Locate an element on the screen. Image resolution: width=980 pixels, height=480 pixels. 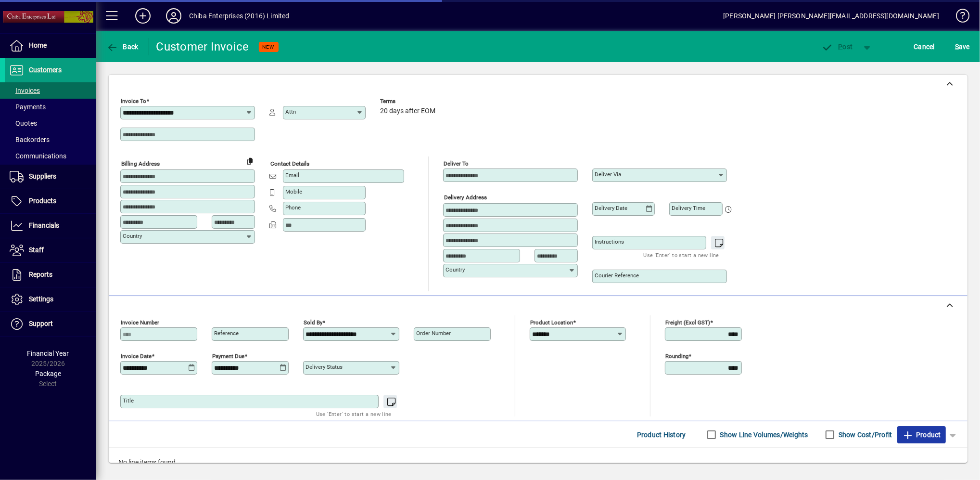
span: Quotes is located at coordinates (23, 123).